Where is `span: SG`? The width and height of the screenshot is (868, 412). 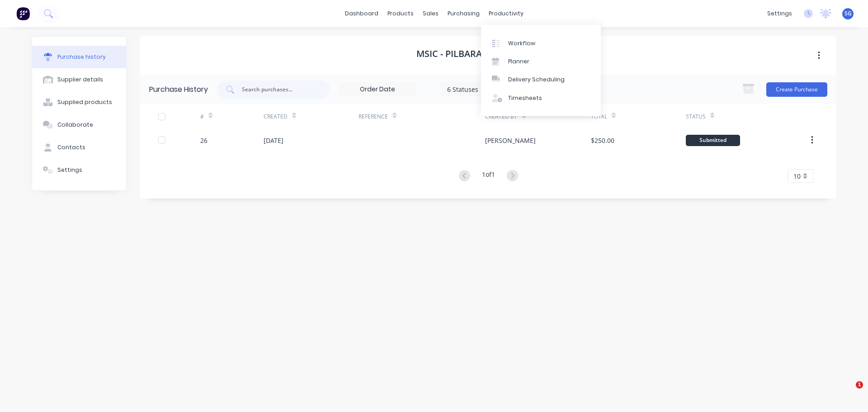 span: SG is located at coordinates (848, 13).